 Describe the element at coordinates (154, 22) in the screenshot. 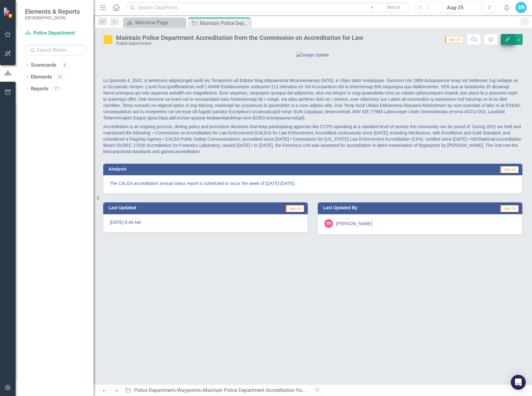

I see `a: Welcome Page` at that location.